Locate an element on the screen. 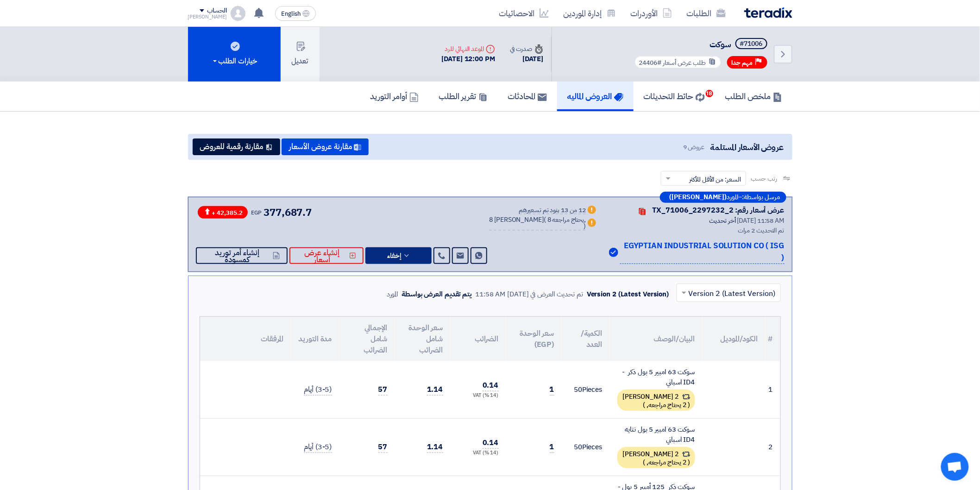 This screenshot has width=980, height=490. td: 1 is located at coordinates (773, 390).